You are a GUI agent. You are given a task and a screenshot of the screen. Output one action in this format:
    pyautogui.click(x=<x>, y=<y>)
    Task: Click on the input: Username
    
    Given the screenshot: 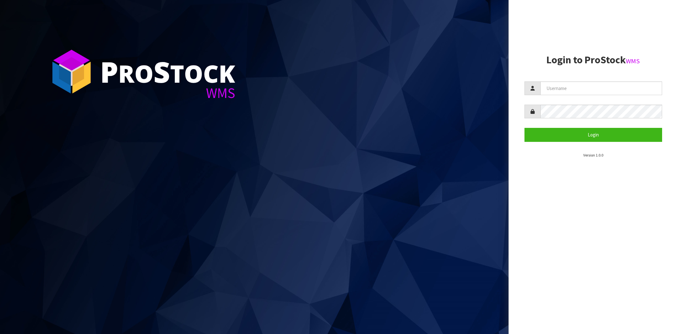 What is the action you would take?
    pyautogui.click(x=601, y=88)
    